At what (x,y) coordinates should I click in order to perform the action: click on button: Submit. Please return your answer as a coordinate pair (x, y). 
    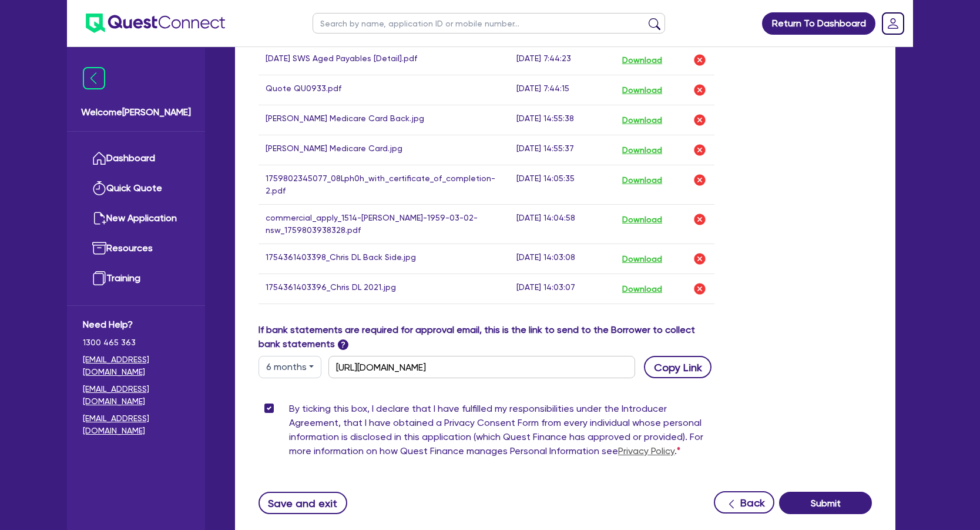
    Looking at the image, I should click on (826, 503).